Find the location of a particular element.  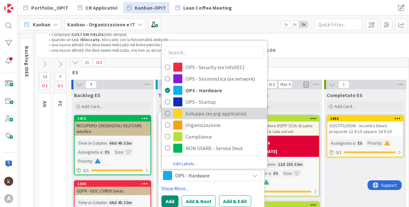

img: kh is located at coordinates (9, 181).